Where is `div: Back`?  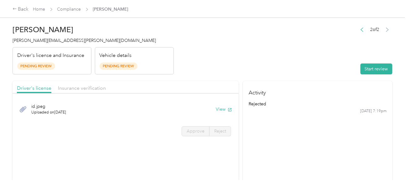
div: Back is located at coordinates (21, 9).